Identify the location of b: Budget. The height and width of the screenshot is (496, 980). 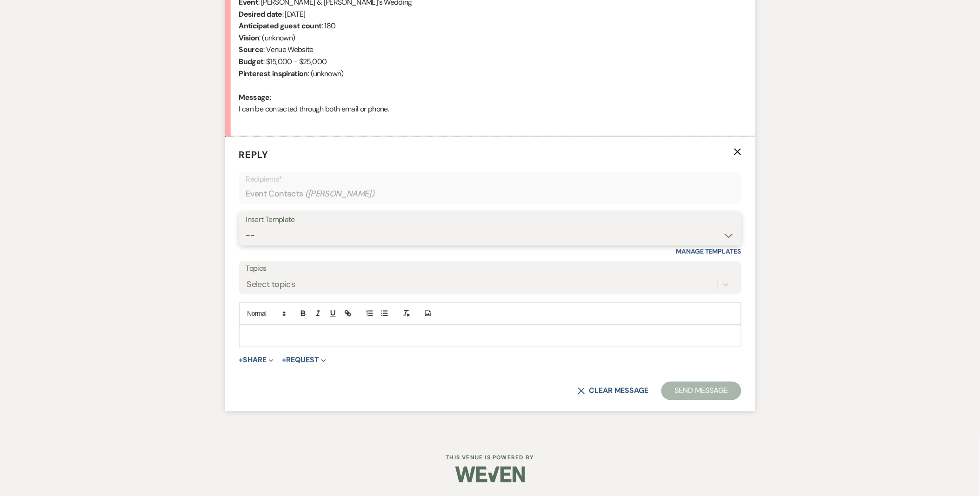
(251, 61).